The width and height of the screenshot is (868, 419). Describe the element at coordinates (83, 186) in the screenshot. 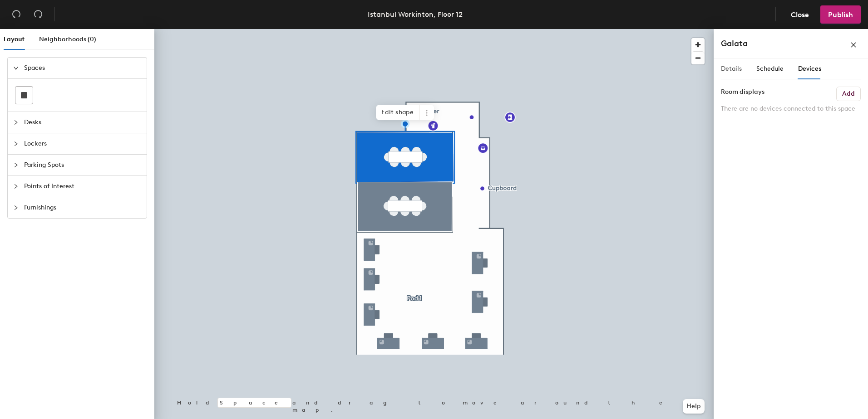

I see `span: Points of Interest` at that location.